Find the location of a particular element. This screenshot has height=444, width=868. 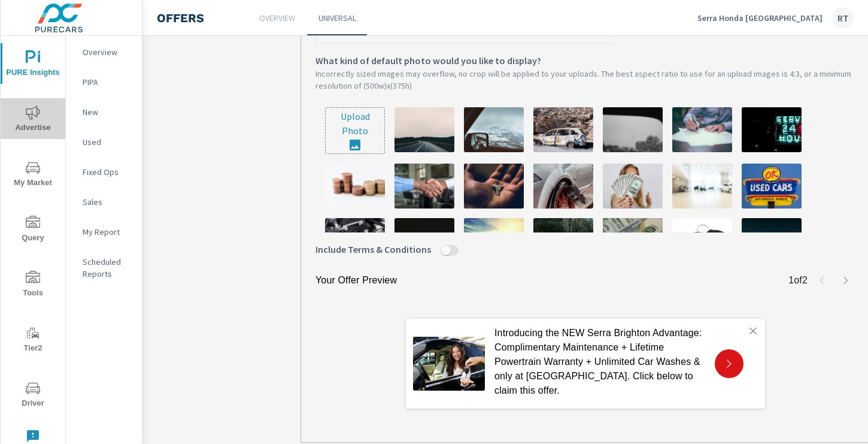

p: 1 of 2 is located at coordinates (798, 280).